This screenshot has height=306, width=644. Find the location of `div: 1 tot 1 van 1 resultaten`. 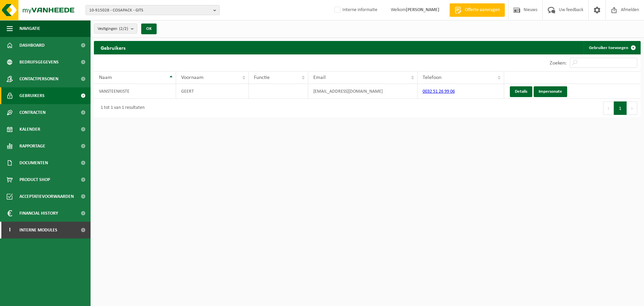

div: 1 tot 1 van 1 resultaten is located at coordinates (121, 108).